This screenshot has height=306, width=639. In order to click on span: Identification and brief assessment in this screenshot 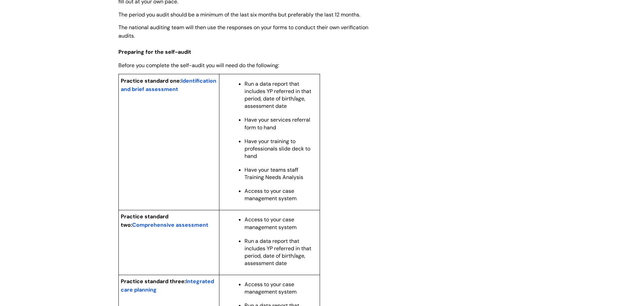, I will do `click(169, 85)`.